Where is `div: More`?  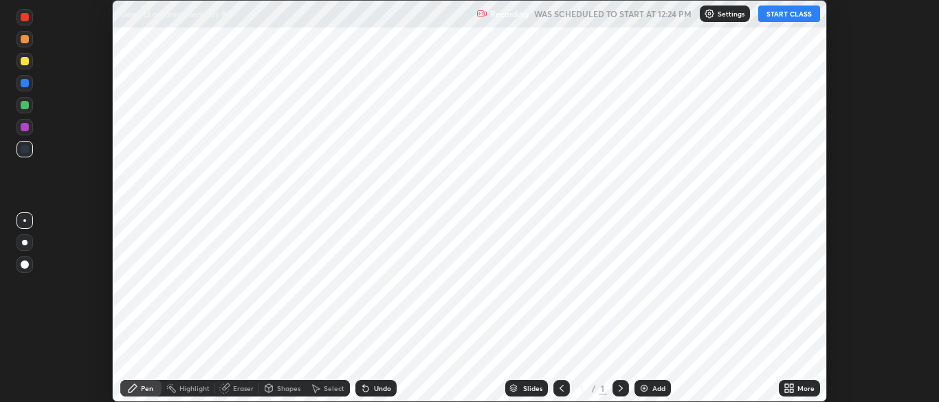 div: More is located at coordinates (806, 388).